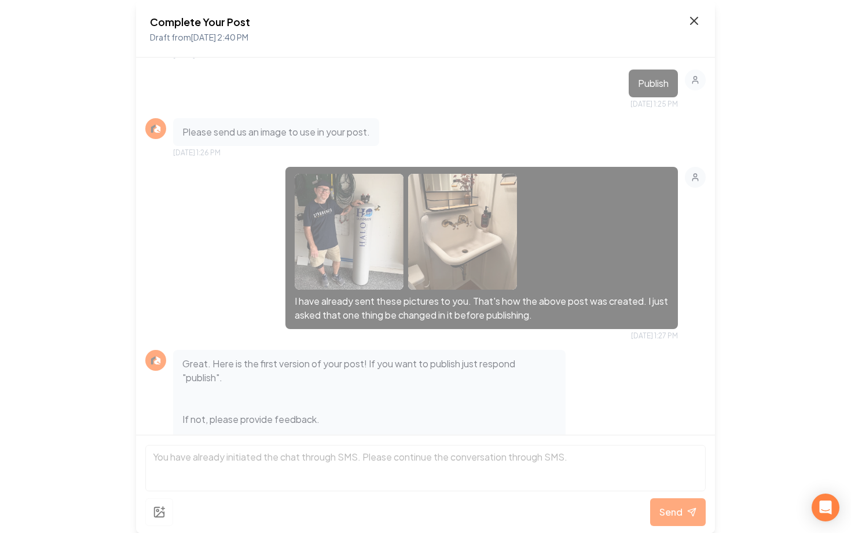 The height and width of the screenshot is (533, 851). I want to click on p: Please send us an image to use in your post., so click(276, 132).